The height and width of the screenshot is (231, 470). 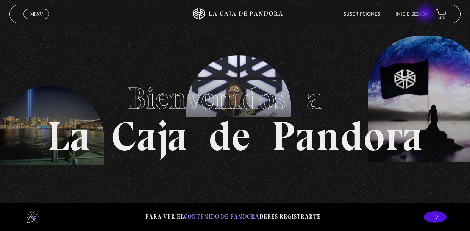 What do you see at coordinates (235, 115) in the screenshot?
I see `h1: La Caja de Pandora` at bounding box center [235, 115].